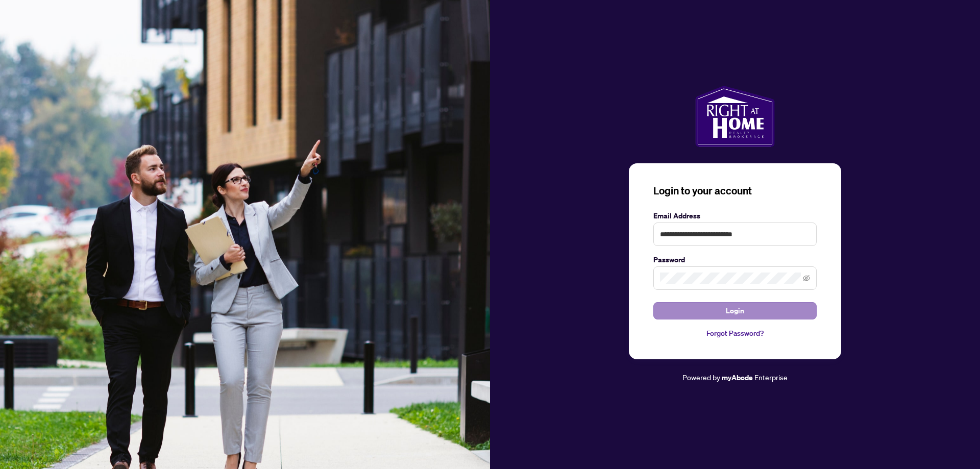  I want to click on span: Enterprise, so click(771, 377).